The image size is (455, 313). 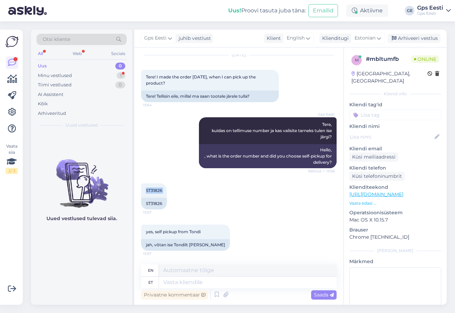 I want to click on div: ST31826, so click(x=154, y=204).